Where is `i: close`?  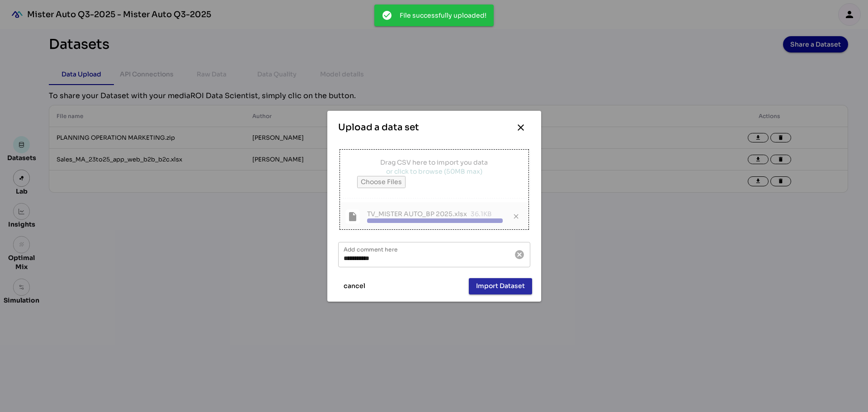
i: close is located at coordinates (521, 127).